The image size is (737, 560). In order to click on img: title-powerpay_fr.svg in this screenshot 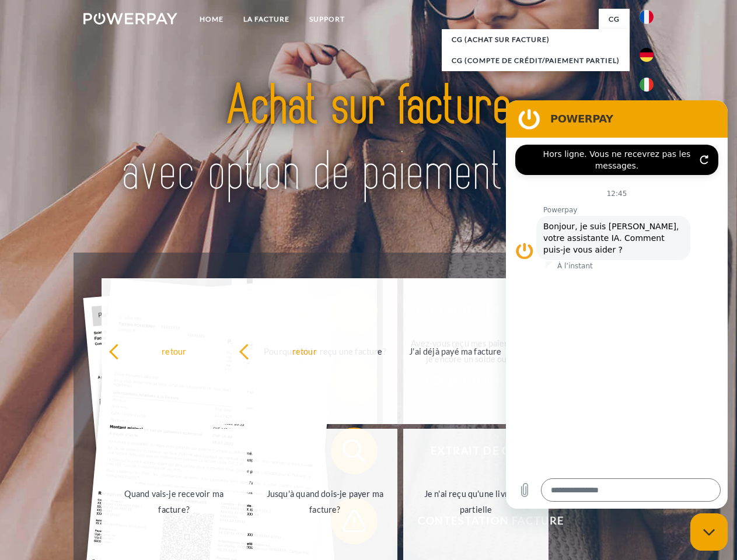, I will do `click(368, 140)`.